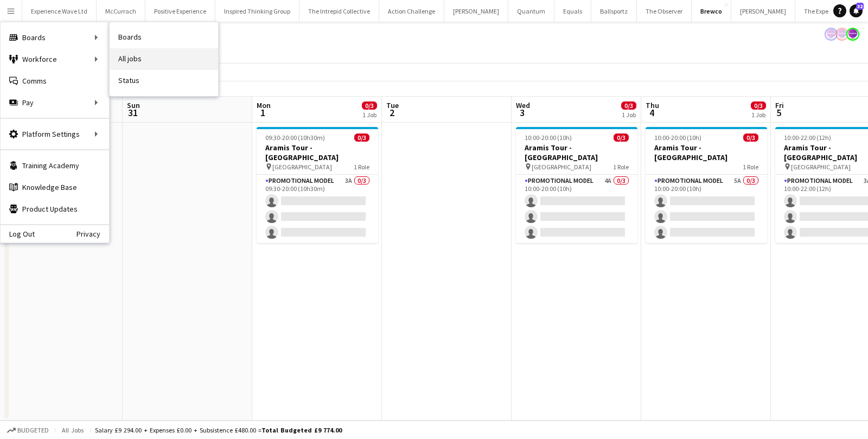 The width and height of the screenshot is (868, 439). Describe the element at coordinates (856, 11) in the screenshot. I see `a: 32` at that location.